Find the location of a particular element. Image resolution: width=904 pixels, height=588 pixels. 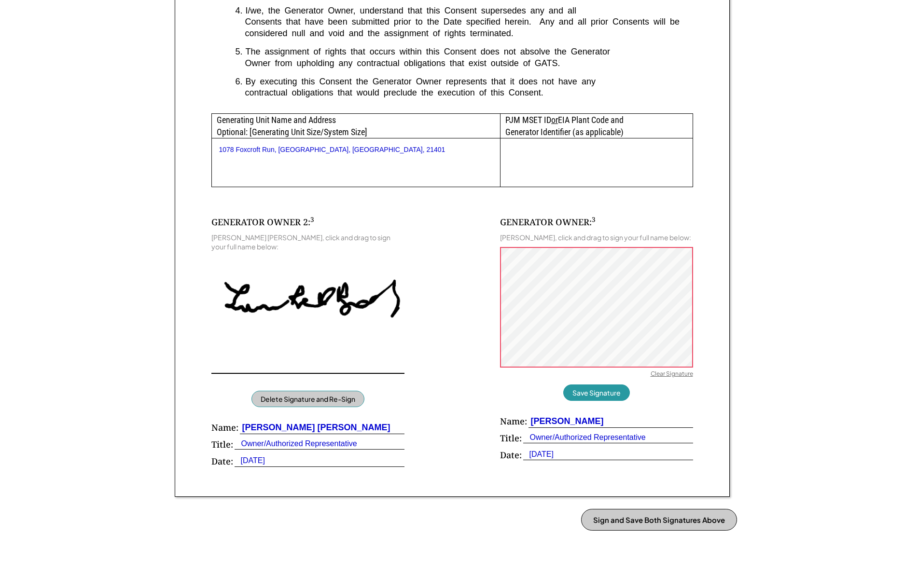

div: GENERATOR OWNER: is located at coordinates (548, 222).